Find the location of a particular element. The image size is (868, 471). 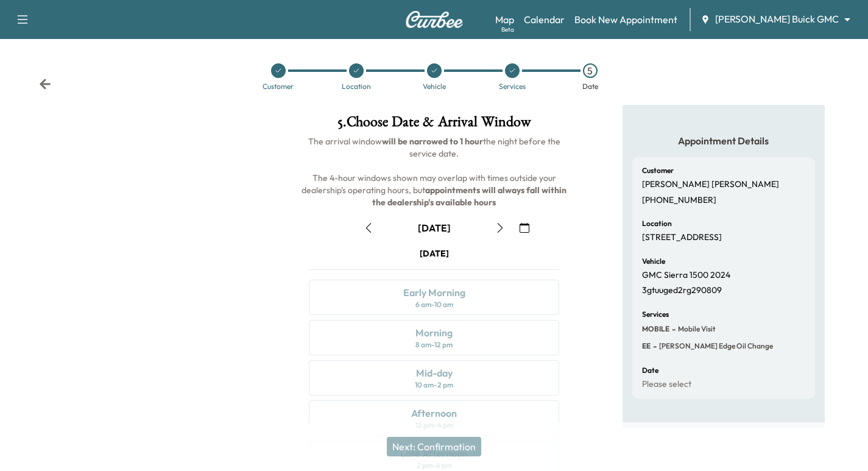

h6: Vehicle is located at coordinates (654, 262).